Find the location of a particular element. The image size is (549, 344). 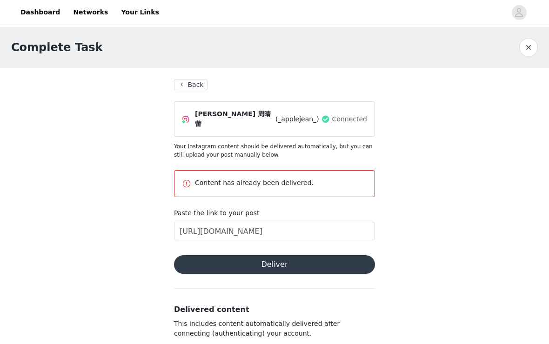

a: Networks is located at coordinates (90, 12).